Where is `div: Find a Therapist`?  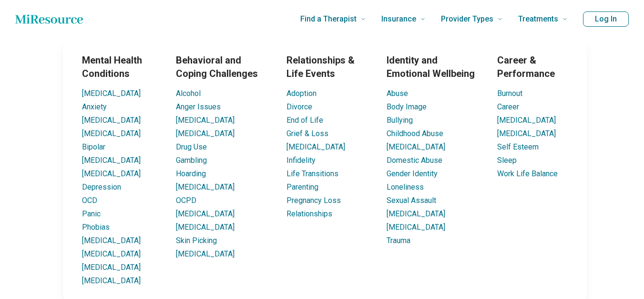
div: Find a Therapist is located at coordinates (324, 165).